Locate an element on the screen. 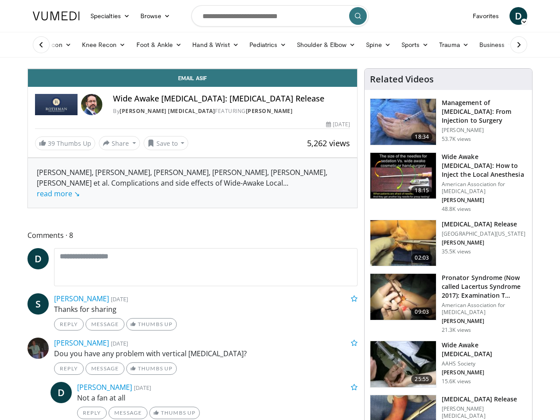 This screenshot has width=560, height=420. span: S is located at coordinates (38, 304).